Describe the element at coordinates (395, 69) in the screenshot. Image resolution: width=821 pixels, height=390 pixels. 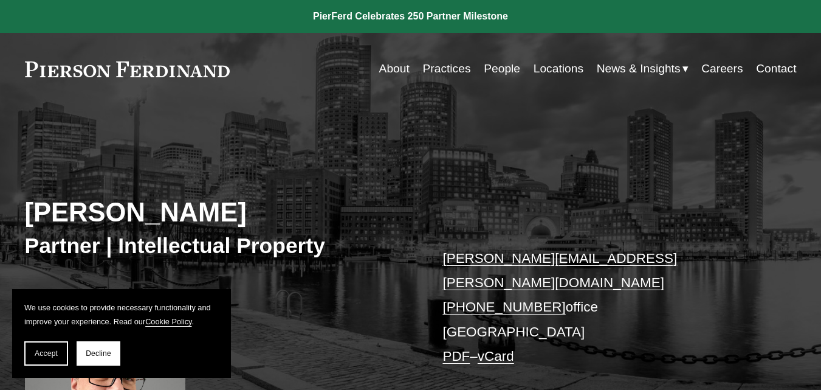
I see `a: About` at that location.